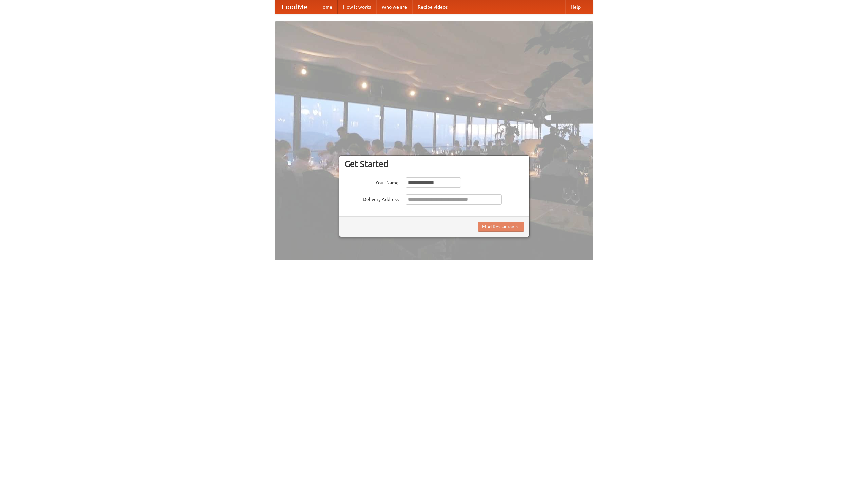 This screenshot has width=868, height=480. Describe the element at coordinates (371, 199) in the screenshot. I see `label: Delivery Address` at that location.